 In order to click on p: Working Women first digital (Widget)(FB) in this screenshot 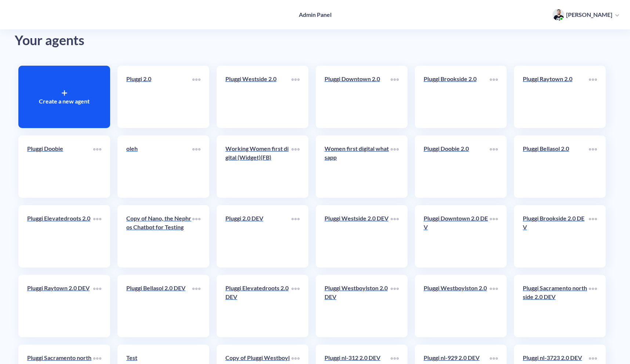, I will do `click(258, 153)`.